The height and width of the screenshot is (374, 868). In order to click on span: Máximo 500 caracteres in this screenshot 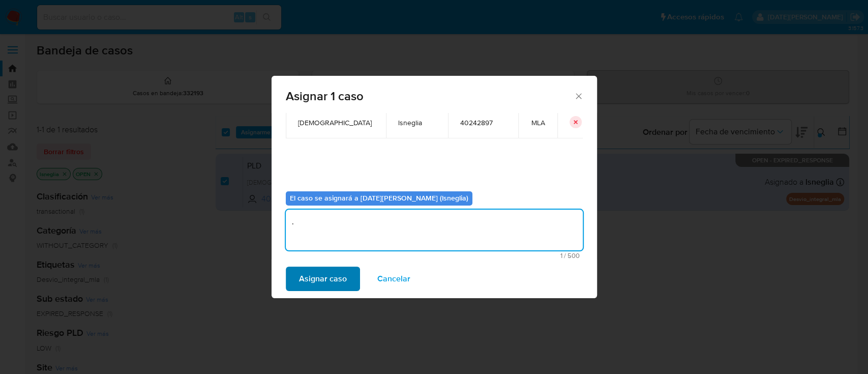, I will do `click(434, 255)`.